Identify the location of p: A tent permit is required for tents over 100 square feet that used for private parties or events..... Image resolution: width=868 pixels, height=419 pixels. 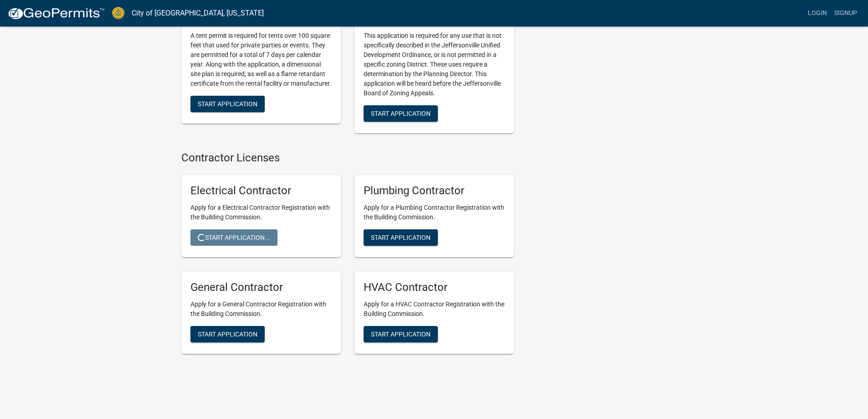
(261, 60).